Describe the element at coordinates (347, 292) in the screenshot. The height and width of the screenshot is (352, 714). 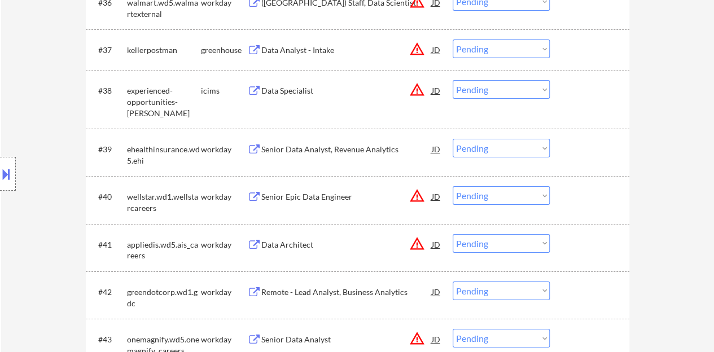
I see `div: Remote - Lead Analyst, Business Analytics` at that location.